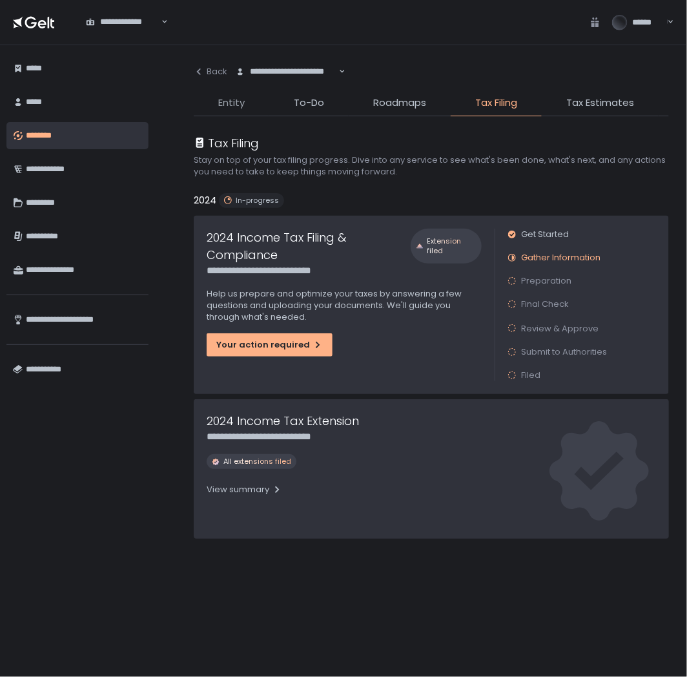  I want to click on button: Your action required, so click(269, 345).